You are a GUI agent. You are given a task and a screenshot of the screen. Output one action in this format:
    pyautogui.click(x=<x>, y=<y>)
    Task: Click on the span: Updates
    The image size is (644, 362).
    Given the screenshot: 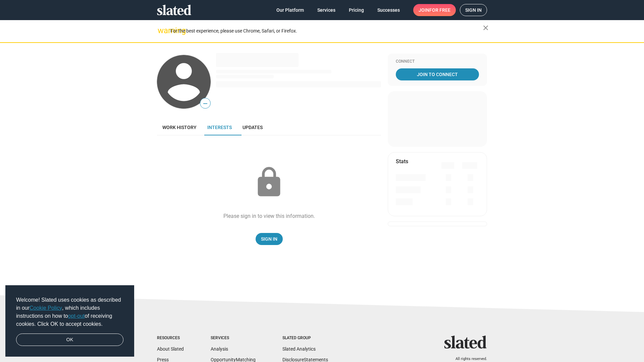 What is the action you would take?
    pyautogui.click(x=253, y=127)
    